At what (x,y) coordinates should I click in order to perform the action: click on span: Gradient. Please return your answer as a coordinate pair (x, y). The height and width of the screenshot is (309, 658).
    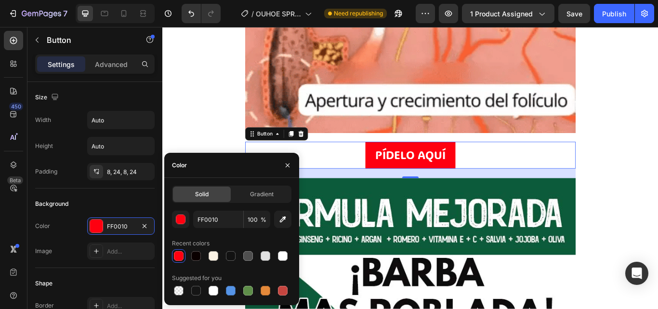
    Looking at the image, I should click on (261, 194).